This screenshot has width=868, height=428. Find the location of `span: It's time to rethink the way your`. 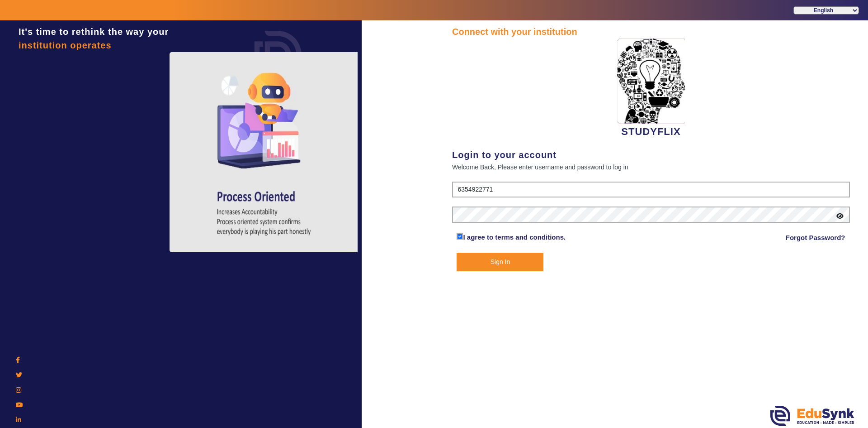

span: It's time to rethink the way your is located at coordinates (94, 32).